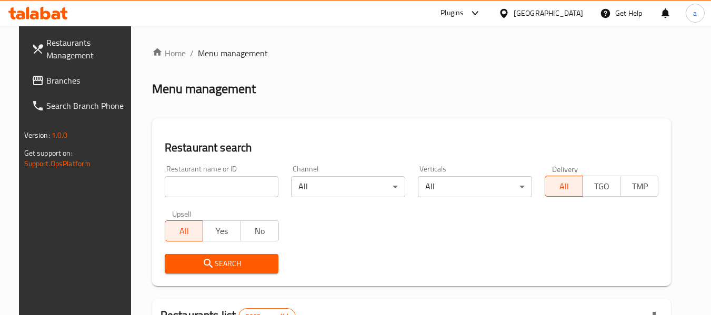  I want to click on button: Yes, so click(222, 231).